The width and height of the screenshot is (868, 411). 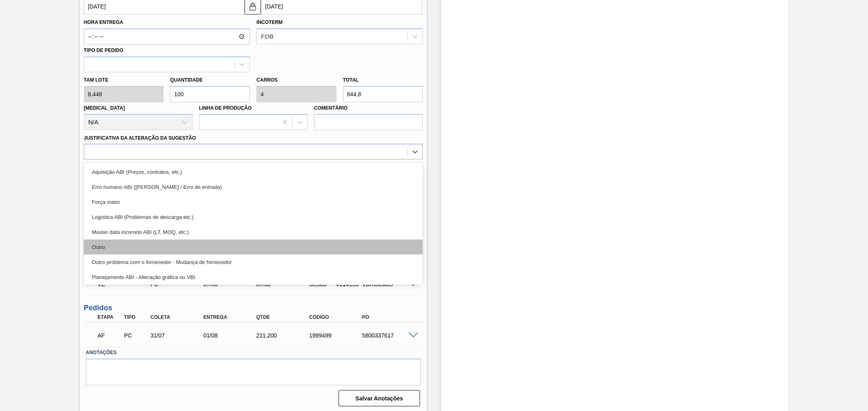 What do you see at coordinates (253, 172) in the screenshot?
I see `div: Aquisição ABI (Preços, contratos, etc.)` at bounding box center [253, 172].